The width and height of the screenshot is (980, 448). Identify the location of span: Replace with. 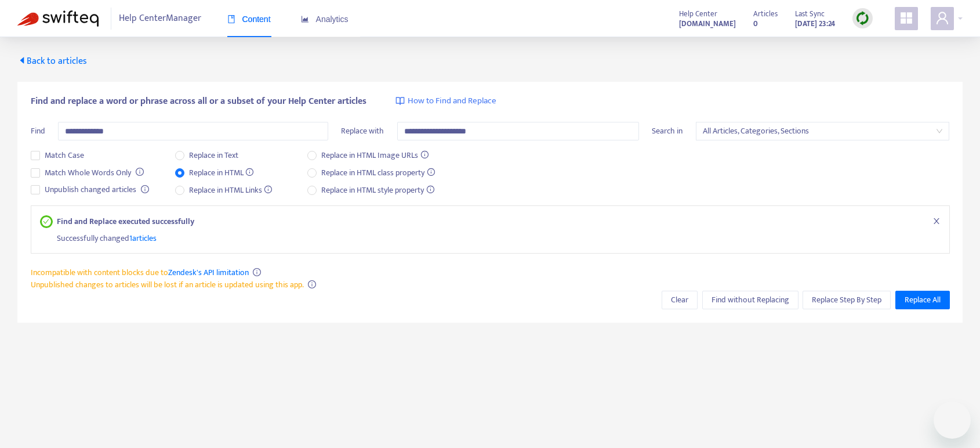
(362, 131).